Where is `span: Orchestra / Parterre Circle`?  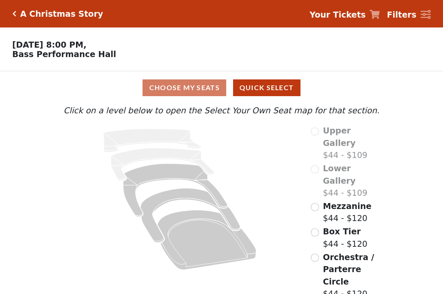 span: Orchestra / Parterre Circle is located at coordinates (348, 269).